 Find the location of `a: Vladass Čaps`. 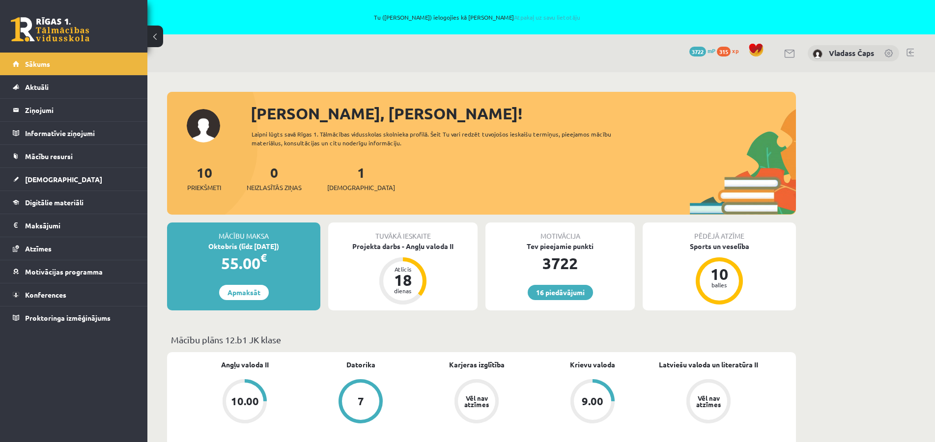

a: Vladass Čaps is located at coordinates (851, 53).